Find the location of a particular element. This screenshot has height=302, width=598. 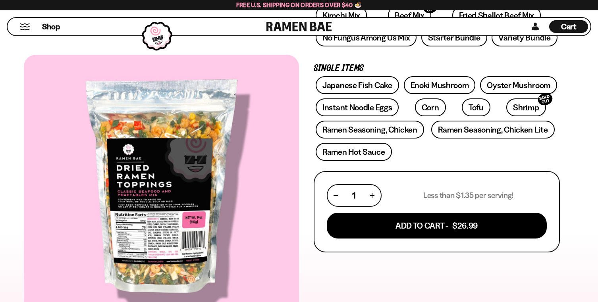

a: Oyster Mushroom is located at coordinates (518, 85).